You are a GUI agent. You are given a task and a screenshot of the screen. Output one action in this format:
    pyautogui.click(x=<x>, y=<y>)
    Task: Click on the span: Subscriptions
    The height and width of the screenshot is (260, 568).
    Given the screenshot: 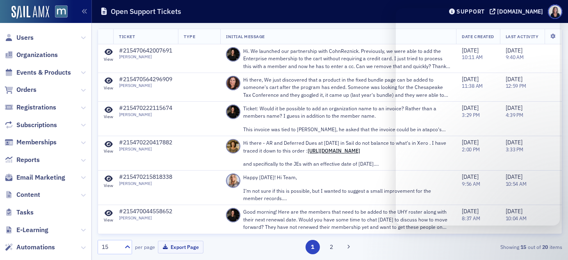 What is the action you would take?
    pyautogui.click(x=36, y=125)
    